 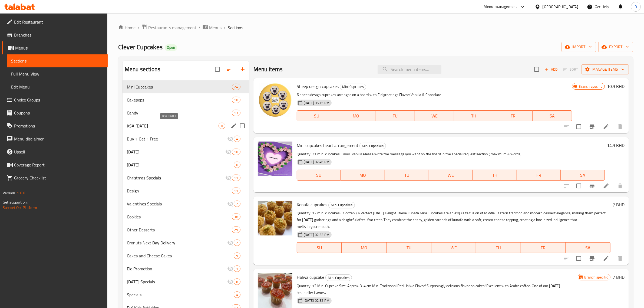 I want to click on div: Valentines Specials2, so click(x=186, y=204).